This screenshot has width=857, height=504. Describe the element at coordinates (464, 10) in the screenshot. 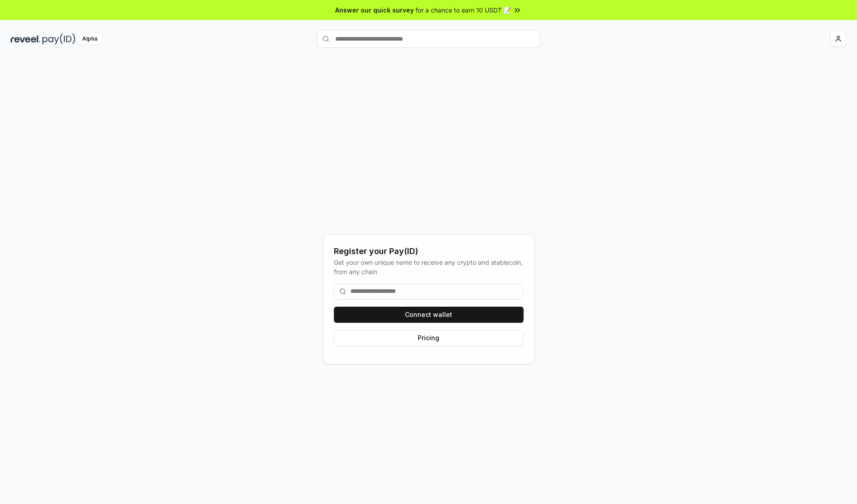

I see `span: for a chance to earn 10 USDT 📝` at that location.